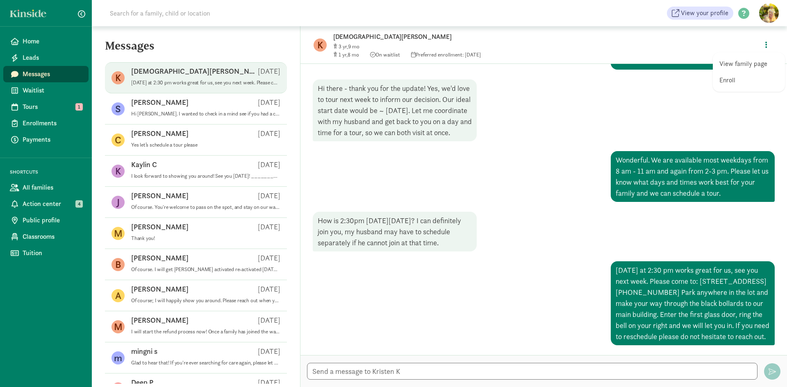 This screenshot has height=387, width=787. What do you see at coordinates (118, 109) in the screenshot?
I see `figure: S` at bounding box center [118, 109].